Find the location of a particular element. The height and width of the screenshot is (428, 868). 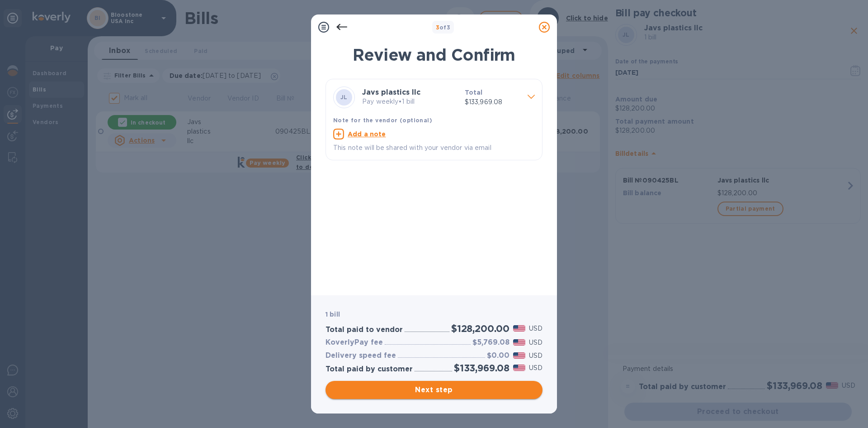

button: Next step is located at coordinates (434, 389).